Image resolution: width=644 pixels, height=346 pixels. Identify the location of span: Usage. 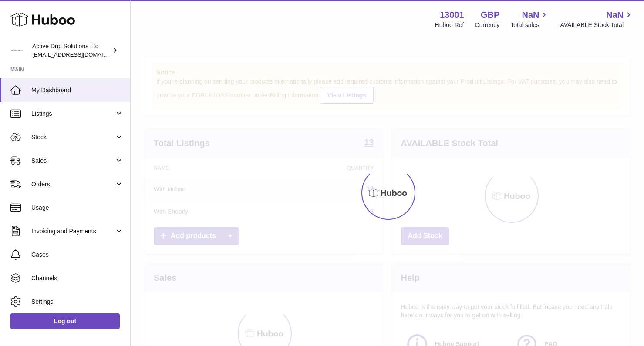
(78, 208).